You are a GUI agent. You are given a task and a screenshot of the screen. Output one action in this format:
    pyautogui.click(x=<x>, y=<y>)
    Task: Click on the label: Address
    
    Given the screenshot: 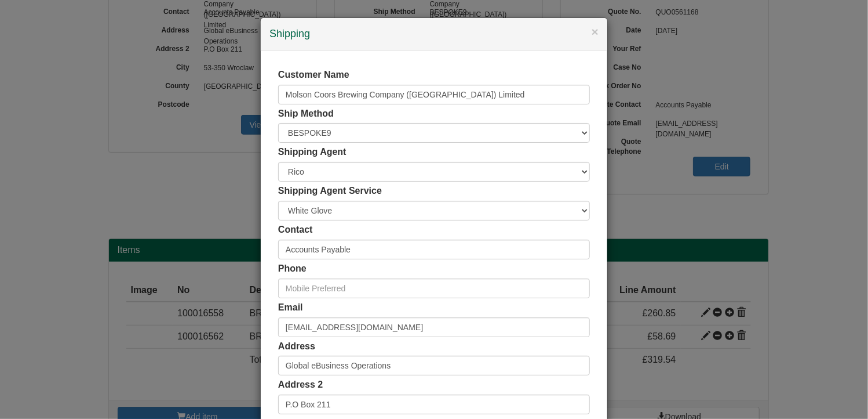 What is the action you would take?
    pyautogui.click(x=297, y=346)
    